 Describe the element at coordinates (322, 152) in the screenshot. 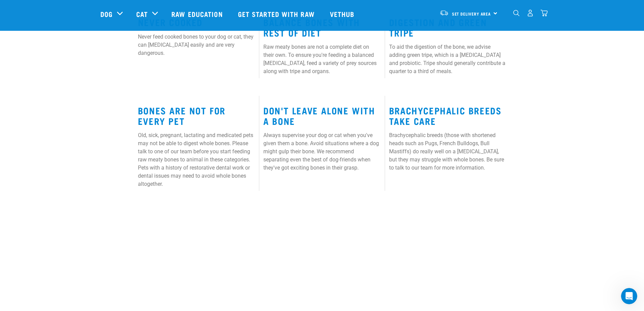

I see `p: Always supervise your dog or cat when you've given them a bone. Avoid situations where a dog migh...` at that location.